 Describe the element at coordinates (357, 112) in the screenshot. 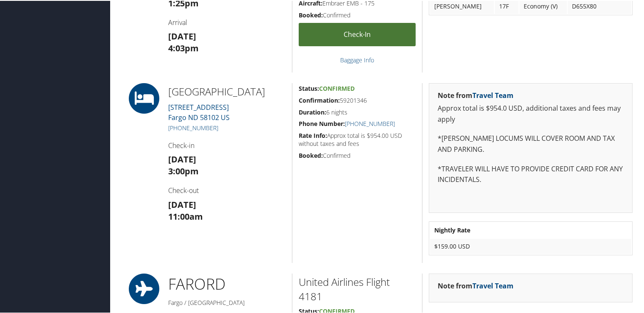

I see `h5: 6 nights` at that location.